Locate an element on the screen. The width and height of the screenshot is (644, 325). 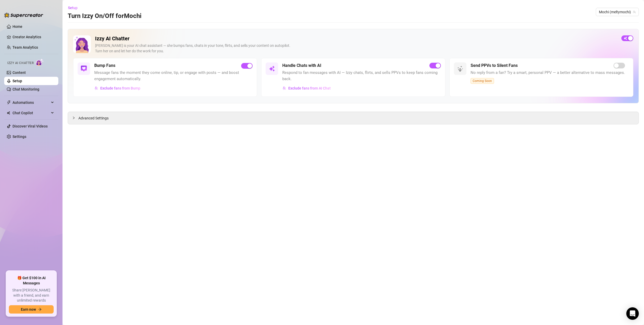
a: Chat Monitoring is located at coordinates (26, 89).